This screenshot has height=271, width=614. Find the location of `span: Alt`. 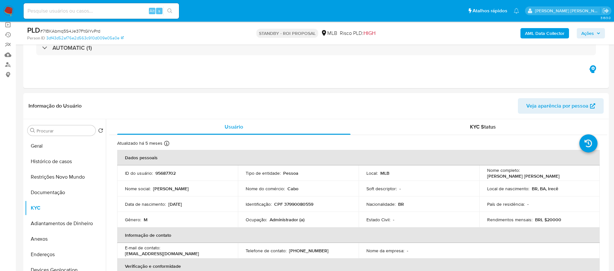

span: Alt is located at coordinates (152, 11).